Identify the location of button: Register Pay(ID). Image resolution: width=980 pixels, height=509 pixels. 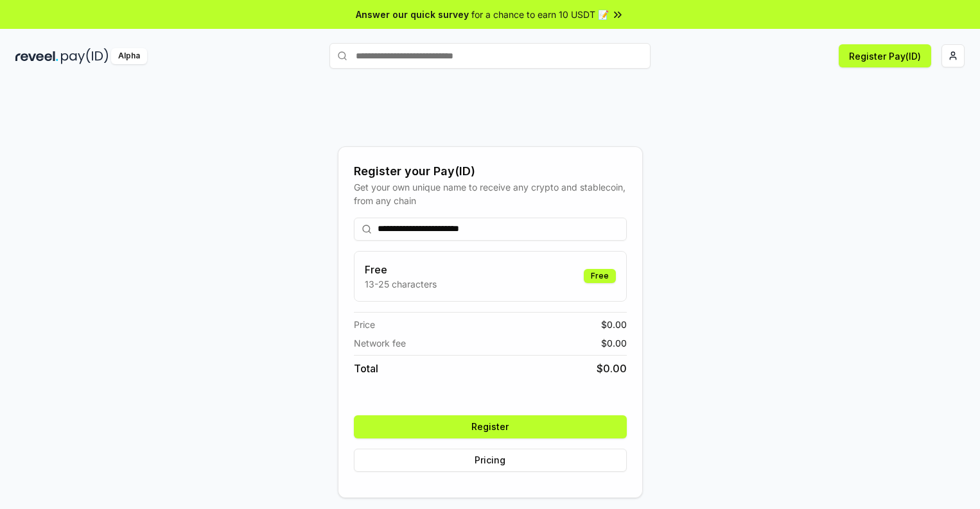
(884, 56).